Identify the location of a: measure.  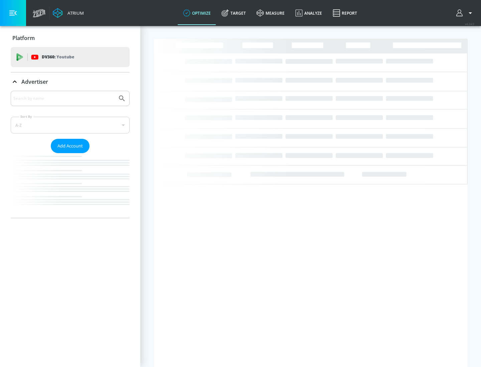
(270, 13).